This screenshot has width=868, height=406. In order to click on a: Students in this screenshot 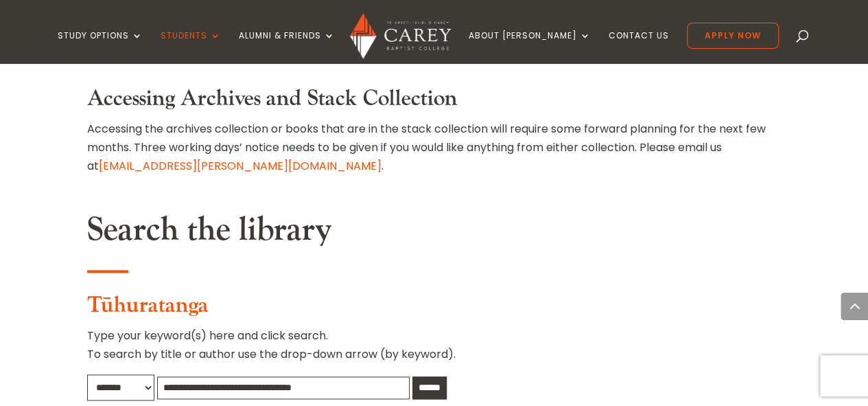, I will do `click(191, 46)`.